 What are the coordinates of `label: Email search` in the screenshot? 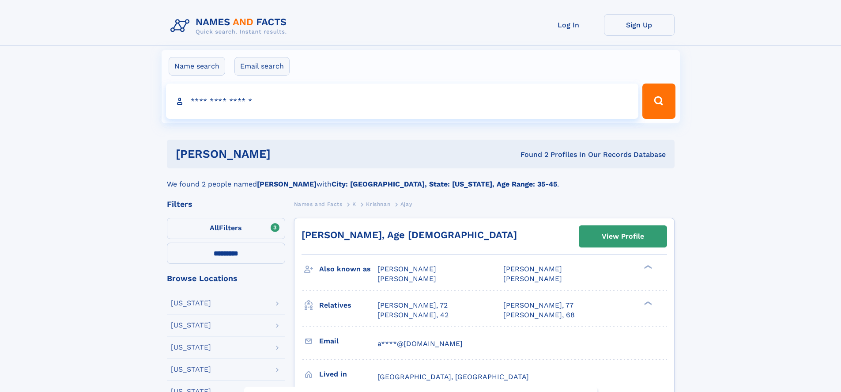 It's located at (262, 66).